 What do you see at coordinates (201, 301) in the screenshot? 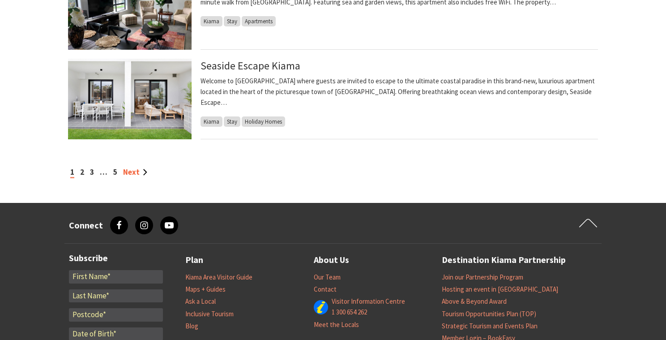
I see `a: Ask a Local` at bounding box center [201, 301].